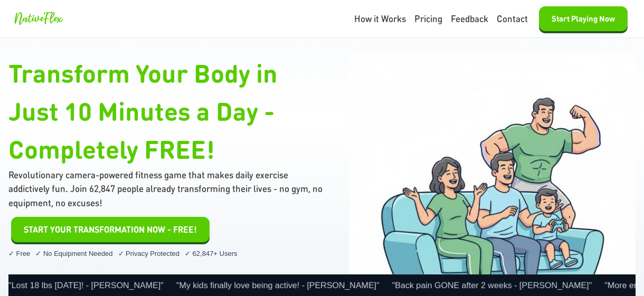 The image size is (644, 296). Describe the element at coordinates (469, 19) in the screenshot. I see `a: Feedback` at that location.